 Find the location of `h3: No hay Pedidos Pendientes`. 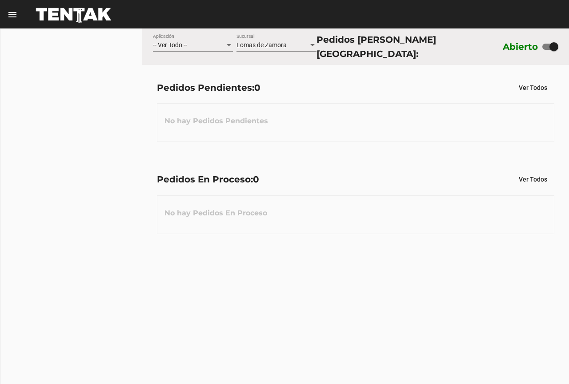

h3: No hay Pedidos Pendientes is located at coordinates (216, 121).